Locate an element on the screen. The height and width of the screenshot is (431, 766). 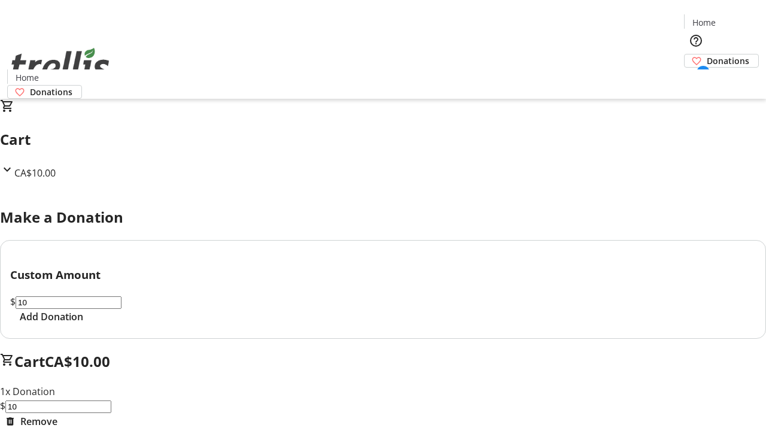
button: Help is located at coordinates (696, 41).